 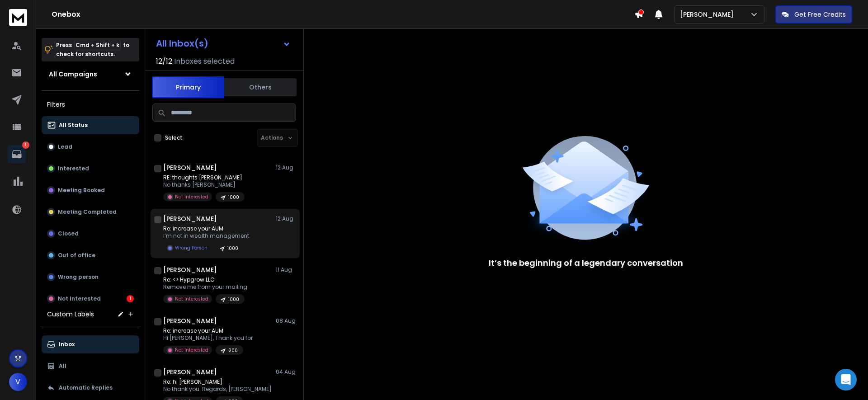 What do you see at coordinates (91, 147) in the screenshot?
I see `button: Lead` at bounding box center [91, 147].